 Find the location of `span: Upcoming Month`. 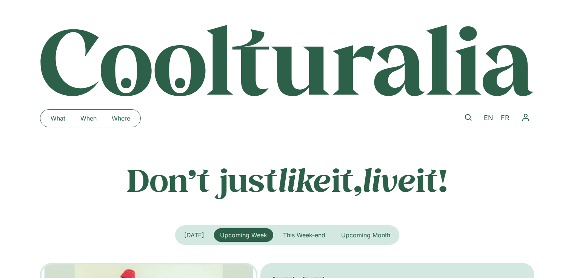

span: Upcoming Month is located at coordinates (366, 235).